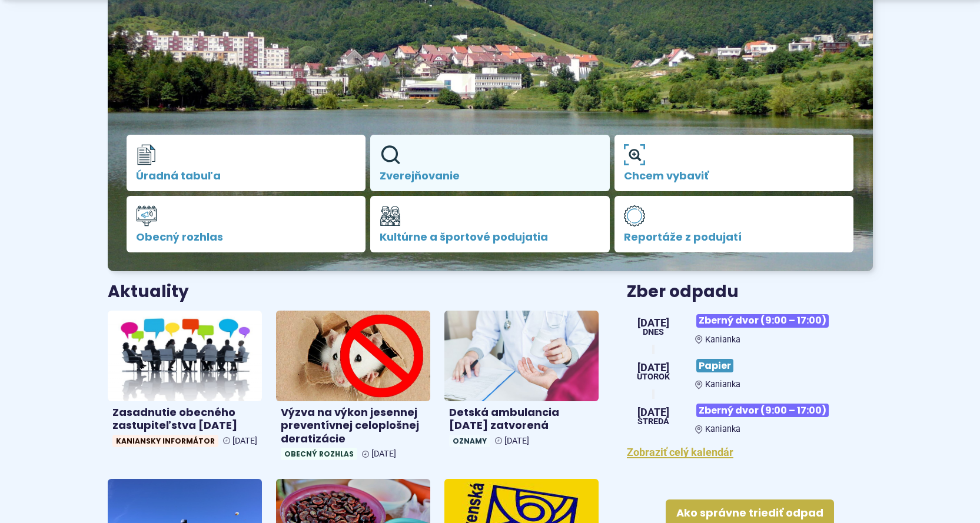 This screenshot has width=980, height=523. Describe the element at coordinates (749, 292) in the screenshot. I see `h3: Zber odpadu` at that location.